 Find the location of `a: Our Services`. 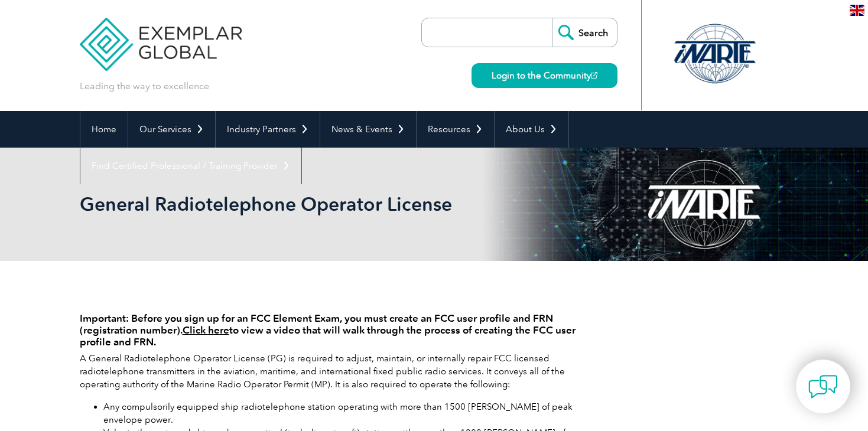

a: Our Services is located at coordinates (172, 129).